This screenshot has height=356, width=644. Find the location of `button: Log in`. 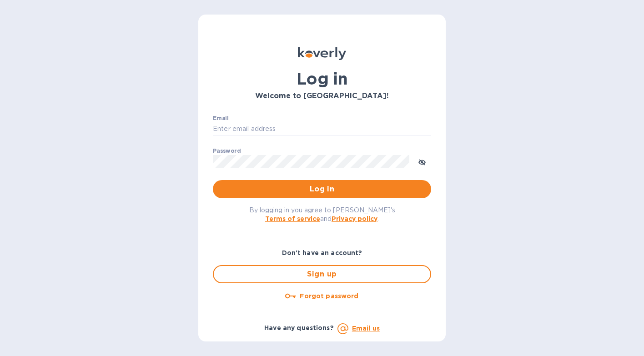

button: Log in is located at coordinates (322, 189).